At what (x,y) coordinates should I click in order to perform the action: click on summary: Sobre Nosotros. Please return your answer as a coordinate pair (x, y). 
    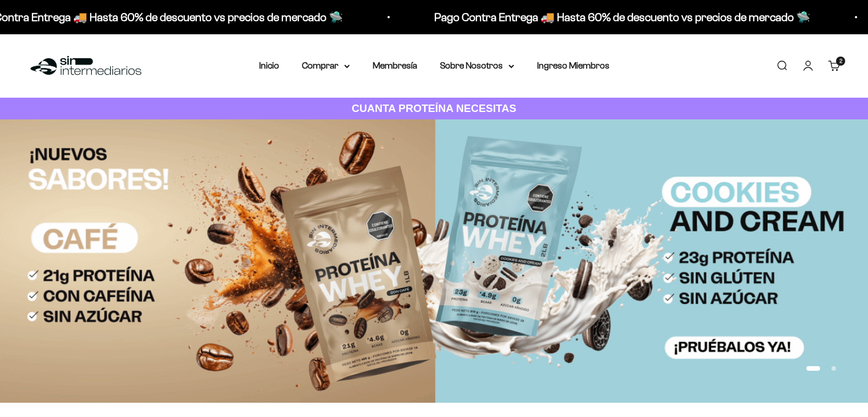
    Looking at the image, I should click on (477, 66).